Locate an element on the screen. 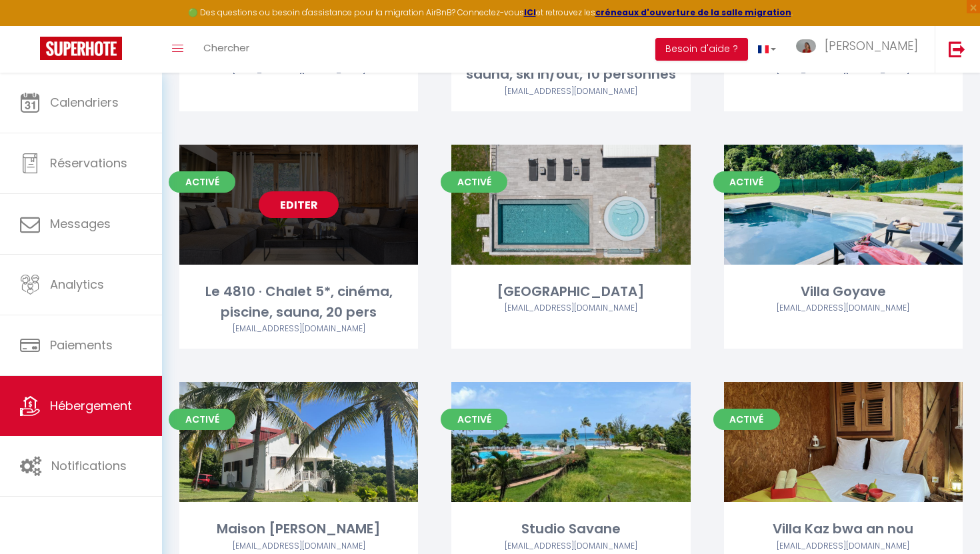  img: logout is located at coordinates (957, 49).